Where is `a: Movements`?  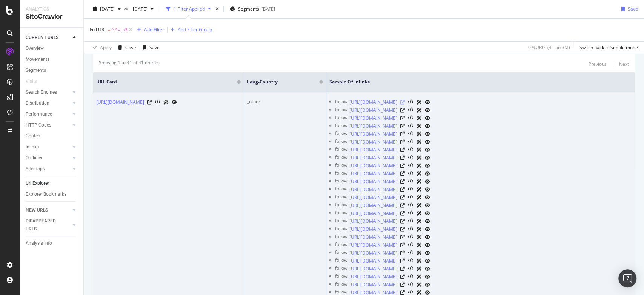 a: Movements is located at coordinates (51, 59).